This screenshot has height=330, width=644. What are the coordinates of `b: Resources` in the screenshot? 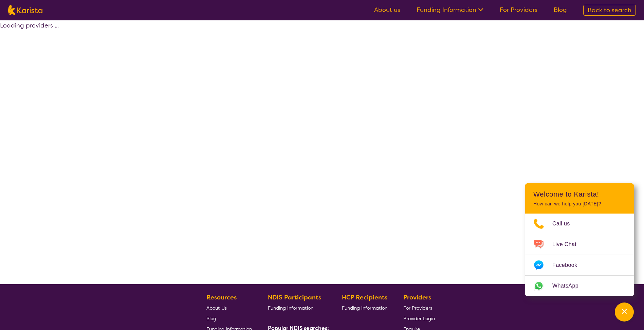 It's located at (222, 297).